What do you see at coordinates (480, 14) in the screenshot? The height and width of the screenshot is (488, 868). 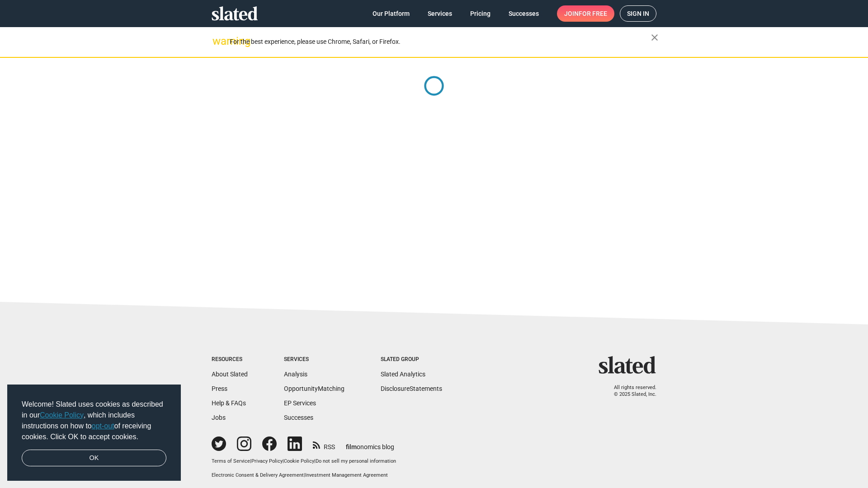 I see `a: Pricing` at bounding box center [480, 14].